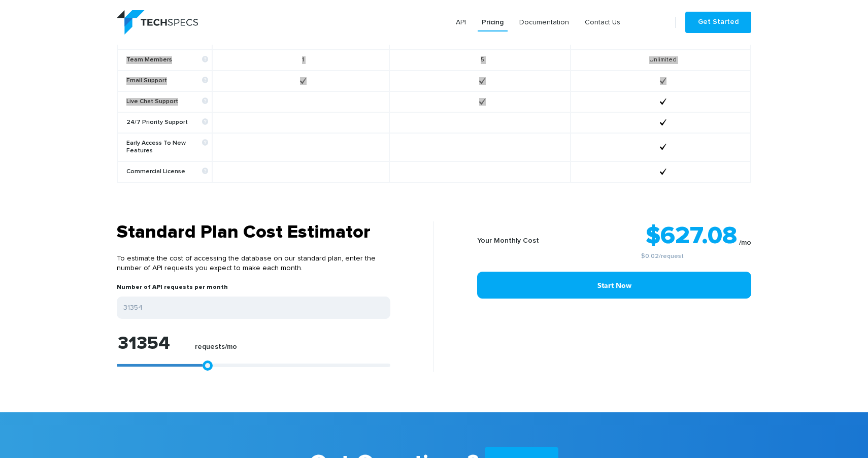  I want to click on a: Start Now, so click(615, 285).